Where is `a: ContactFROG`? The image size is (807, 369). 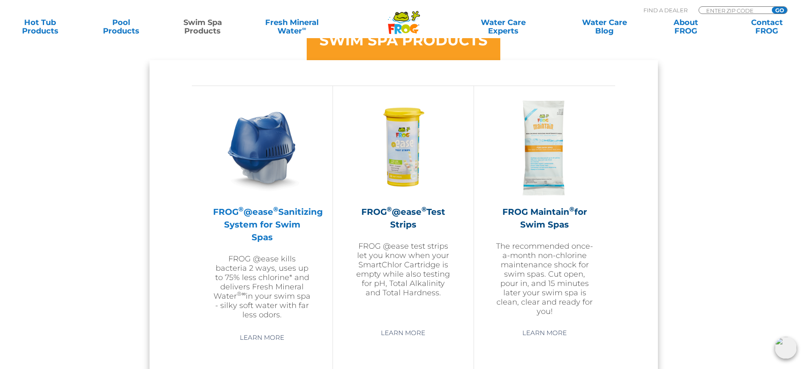 a: ContactFROG is located at coordinates (766, 27).